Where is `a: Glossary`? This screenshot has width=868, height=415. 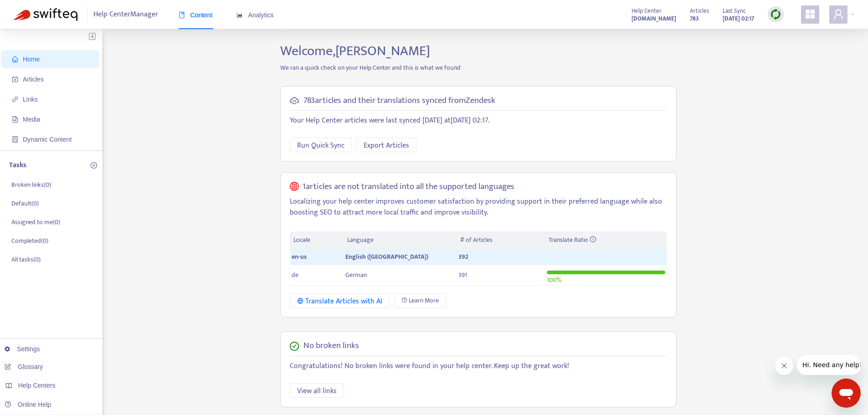
a: Glossary is located at coordinates (24, 366).